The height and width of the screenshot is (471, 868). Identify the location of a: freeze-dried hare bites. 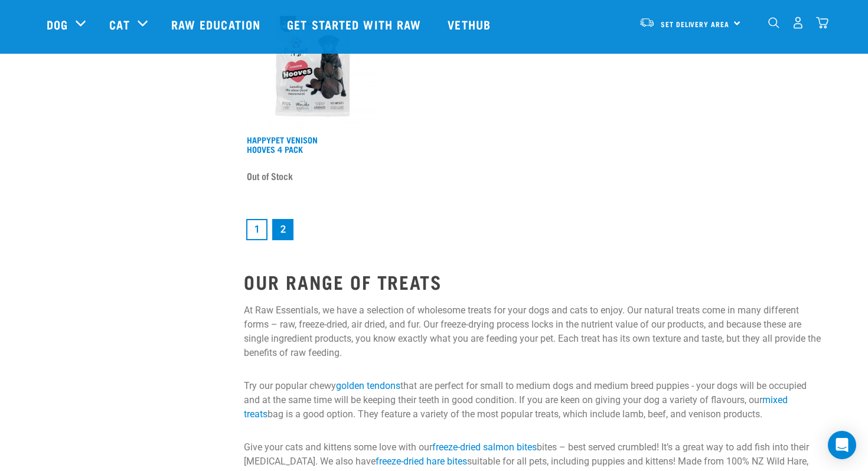
(421, 461).